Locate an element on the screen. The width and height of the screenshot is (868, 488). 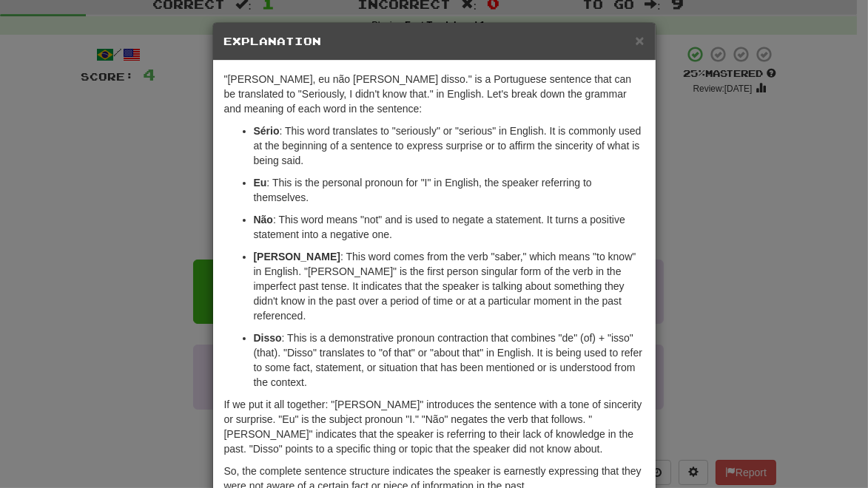
strong: Não is located at coordinates (264, 220).